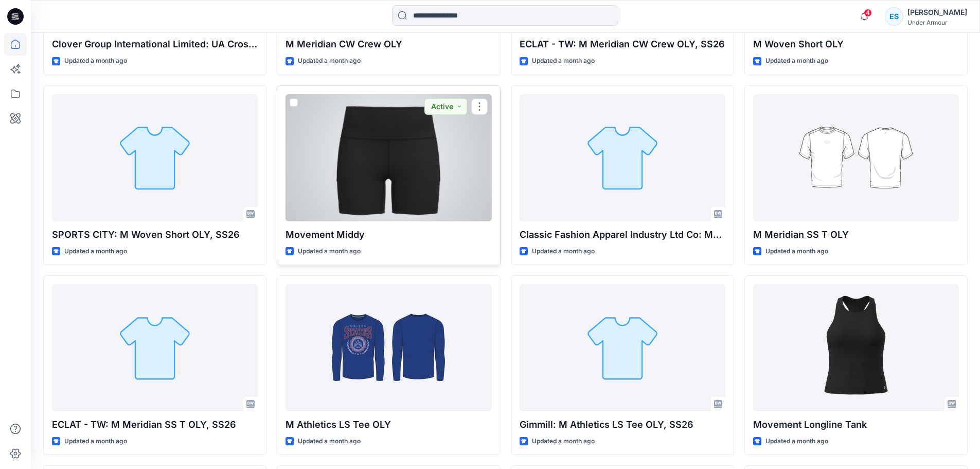 This screenshot has height=469, width=980. What do you see at coordinates (622, 157) in the screenshot?
I see `a: Classic Fashion Apparel Industry Ltd Co: Movement Middy, SS26` at bounding box center [622, 157].